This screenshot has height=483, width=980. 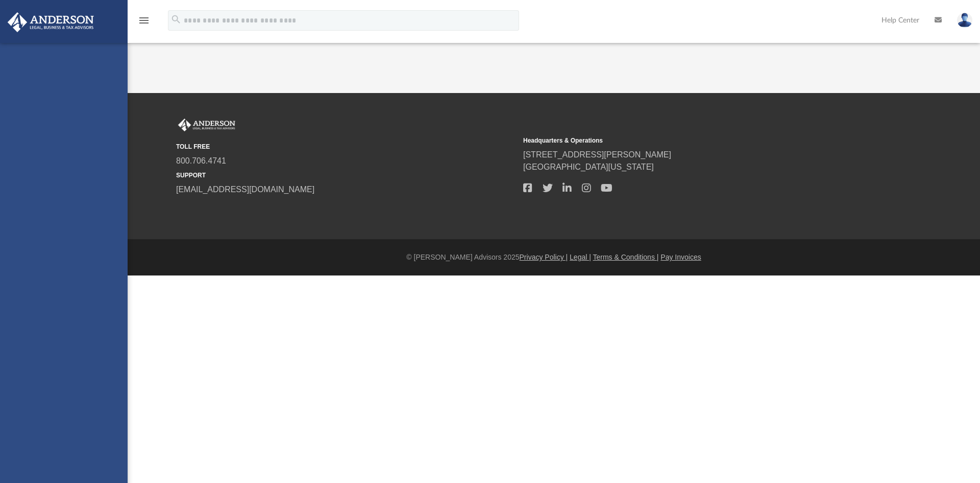 What do you see at coordinates (176, 19) in the screenshot?
I see `i: search` at bounding box center [176, 19].